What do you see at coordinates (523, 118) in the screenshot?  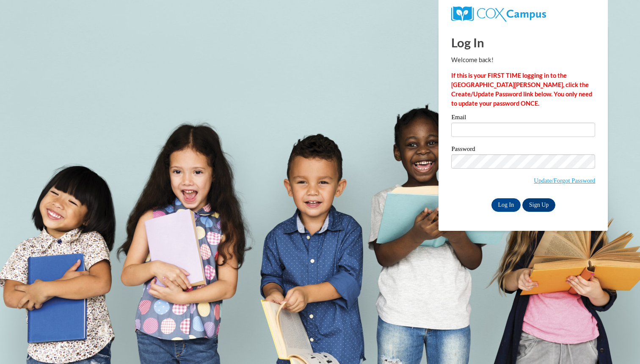 I see `label: Email` at bounding box center [523, 118].